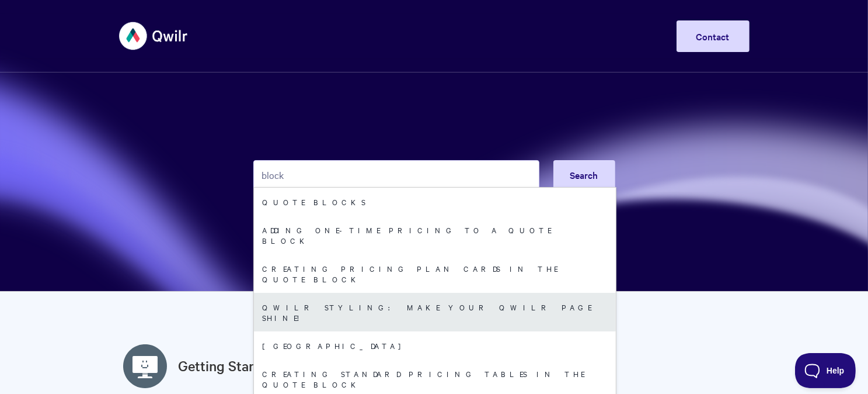 The image size is (868, 394). What do you see at coordinates (713, 37) in the screenshot?
I see `a: Contact` at bounding box center [713, 37].